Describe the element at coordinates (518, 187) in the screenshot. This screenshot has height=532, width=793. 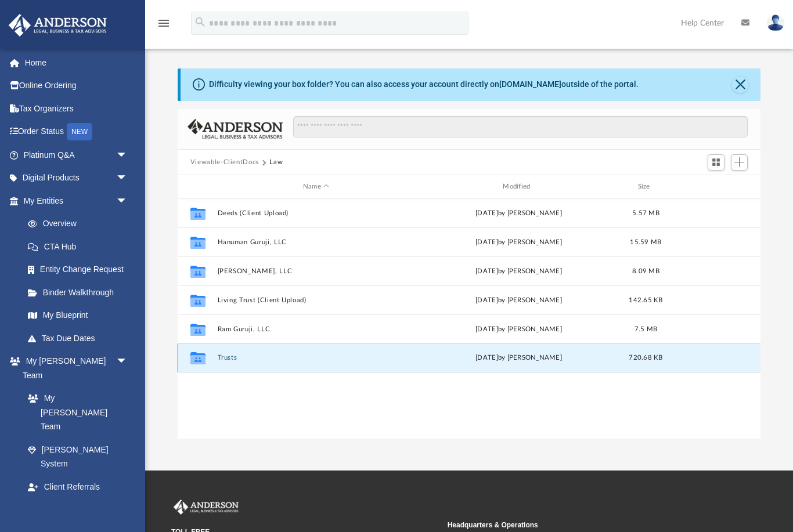
I see `div: Modified` at that location.